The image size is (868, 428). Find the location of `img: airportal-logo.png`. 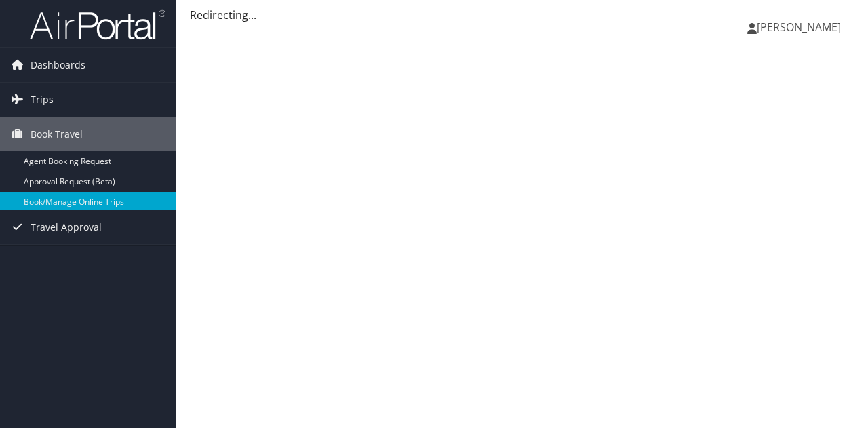

img: airportal-logo.png is located at coordinates (97, 25).